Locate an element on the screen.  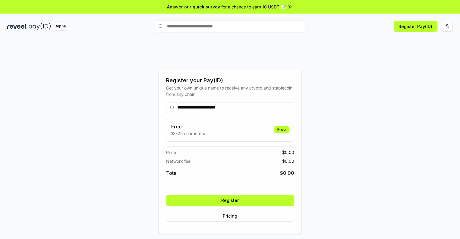
span: Total is located at coordinates (172, 173).